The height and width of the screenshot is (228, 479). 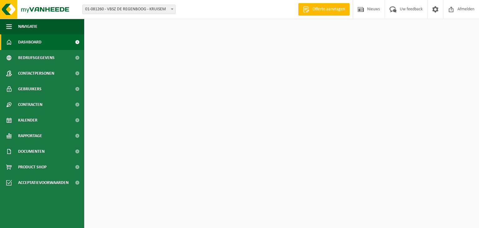 I want to click on span: Acceptatievoorwaarden, so click(x=43, y=182).